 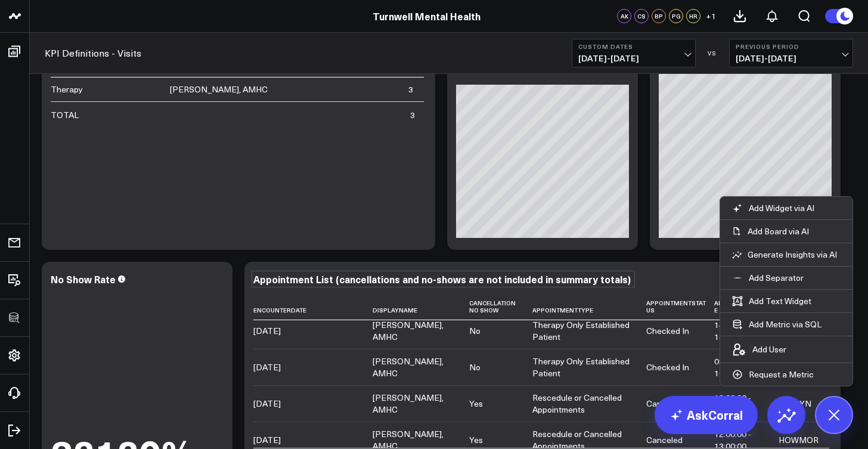 I want to click on div: AK, so click(x=624, y=16).